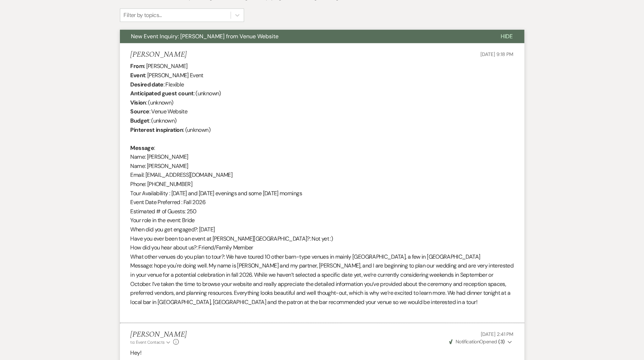  Describe the element at coordinates (147, 84) in the screenshot. I see `b: Desired date` at that location.